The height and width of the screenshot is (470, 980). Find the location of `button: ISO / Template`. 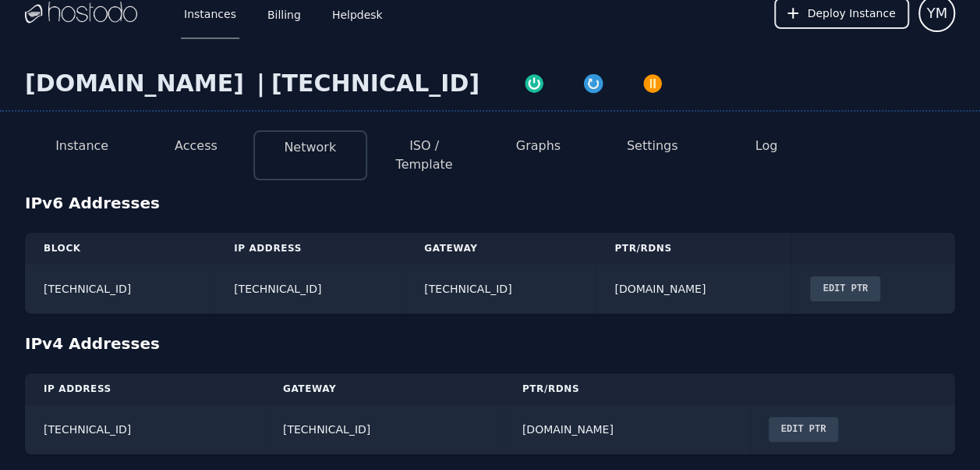

button: ISO / Template is located at coordinates (424, 156).